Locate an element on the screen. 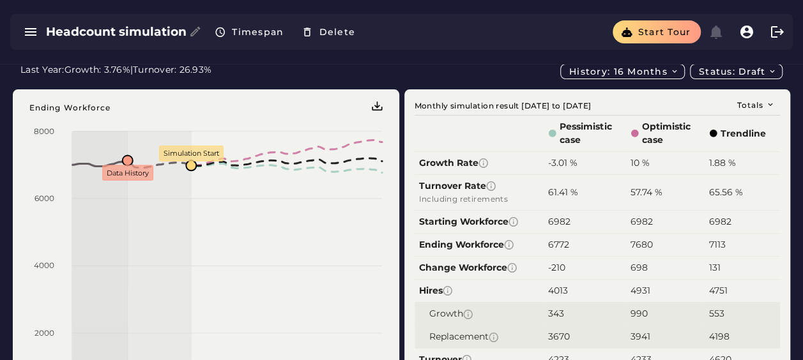 The width and height of the screenshot is (803, 360). div: Menu is located at coordinates (376, 106).